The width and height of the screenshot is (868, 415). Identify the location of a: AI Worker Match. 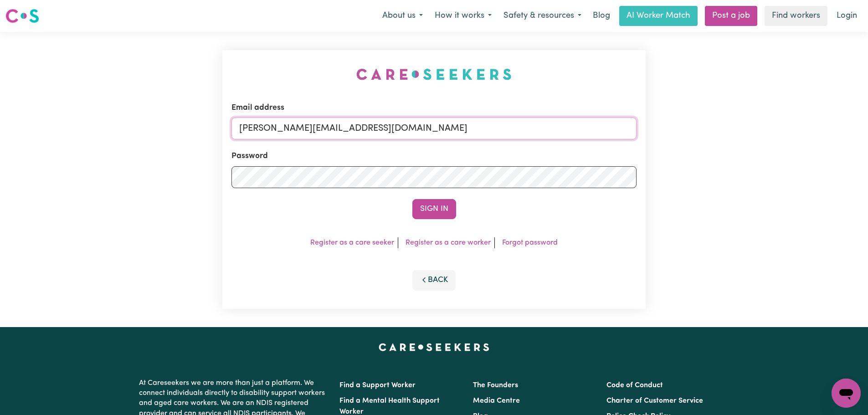
(659, 16).